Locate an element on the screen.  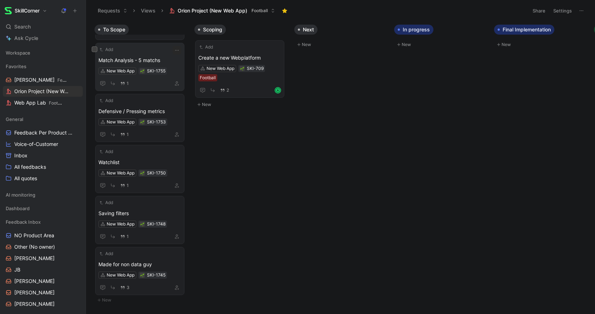
span: Workspace is located at coordinates (18, 53).